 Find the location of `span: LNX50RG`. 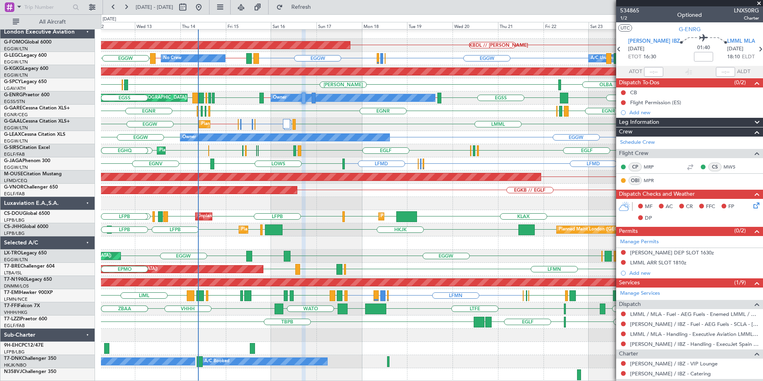

span: LNX50RG is located at coordinates (746, 10).